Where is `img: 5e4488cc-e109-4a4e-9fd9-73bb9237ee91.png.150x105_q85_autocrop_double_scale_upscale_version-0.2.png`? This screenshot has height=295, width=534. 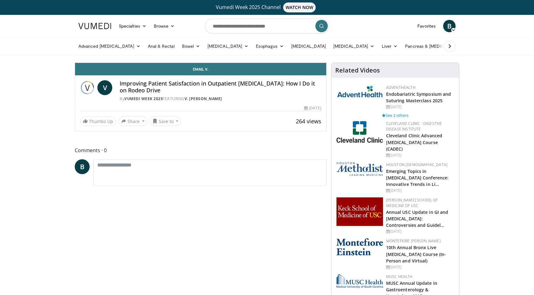 img: 5e4488cc-e109-4a4e-9fd9-73bb9237ee91.png.150x105_q85_autocrop_double_scale_upscale_version-0.2.png is located at coordinates (360, 169).